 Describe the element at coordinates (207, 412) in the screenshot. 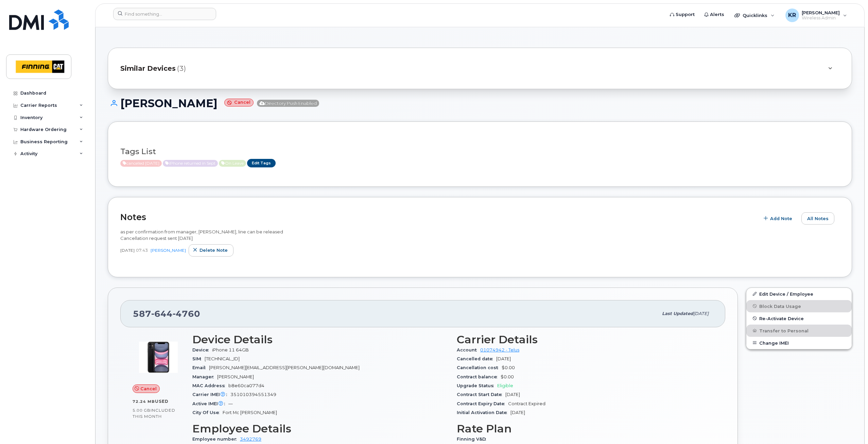

I see `span: City Of Use` at that location.